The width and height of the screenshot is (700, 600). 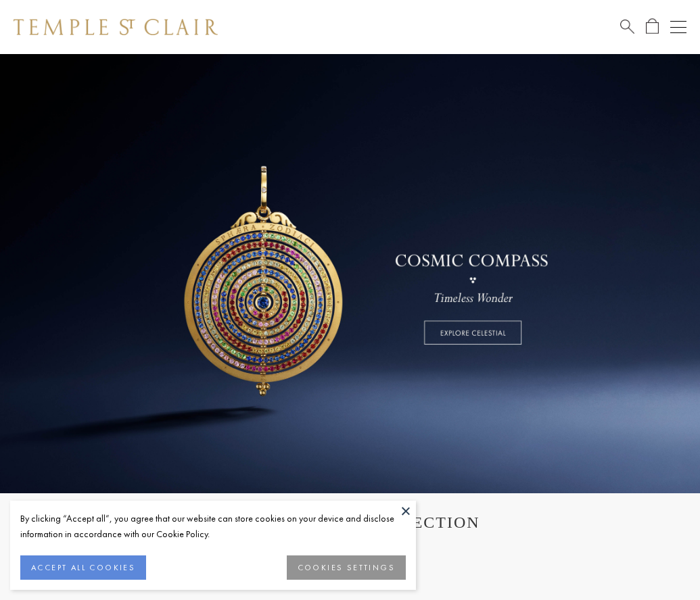 I want to click on a: Search, so click(x=627, y=27).